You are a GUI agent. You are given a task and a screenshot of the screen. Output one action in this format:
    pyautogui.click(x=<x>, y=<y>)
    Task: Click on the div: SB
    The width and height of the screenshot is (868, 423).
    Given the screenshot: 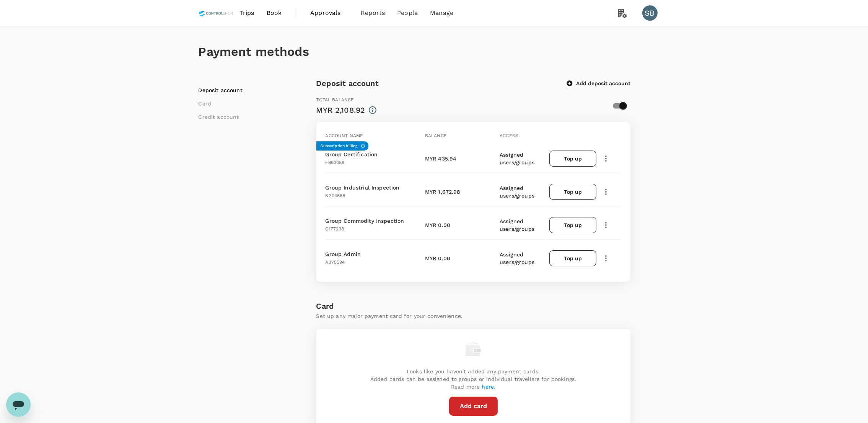 What is the action you would take?
    pyautogui.click(x=650, y=13)
    